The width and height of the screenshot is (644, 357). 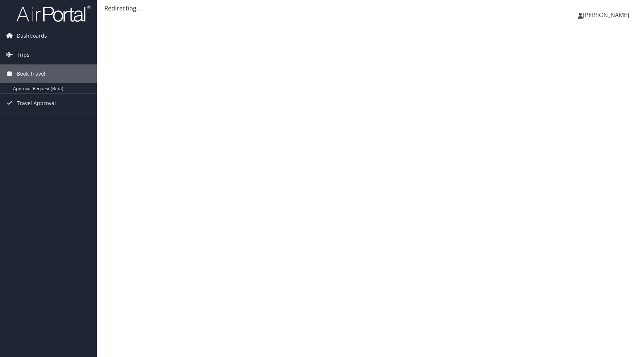 What do you see at coordinates (370, 8) in the screenshot?
I see `div: Redirecting...` at bounding box center [370, 8].